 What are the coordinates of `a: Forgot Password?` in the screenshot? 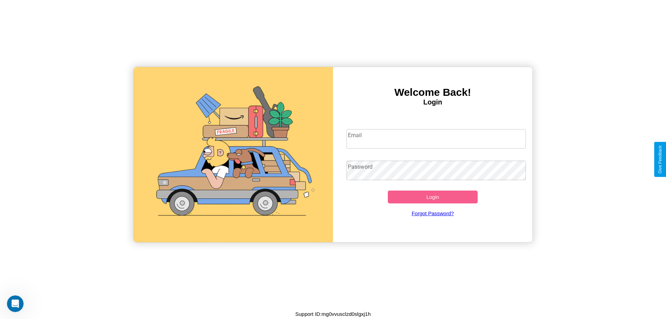 It's located at (433, 213).